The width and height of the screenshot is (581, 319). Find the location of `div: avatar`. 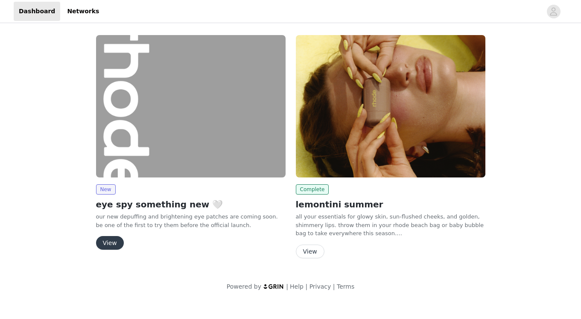

div: avatar is located at coordinates (553, 12).